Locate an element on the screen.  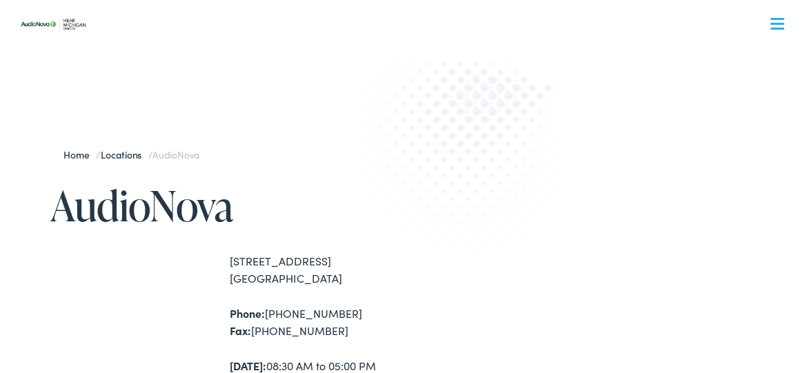
a: Home is located at coordinates (79, 154).